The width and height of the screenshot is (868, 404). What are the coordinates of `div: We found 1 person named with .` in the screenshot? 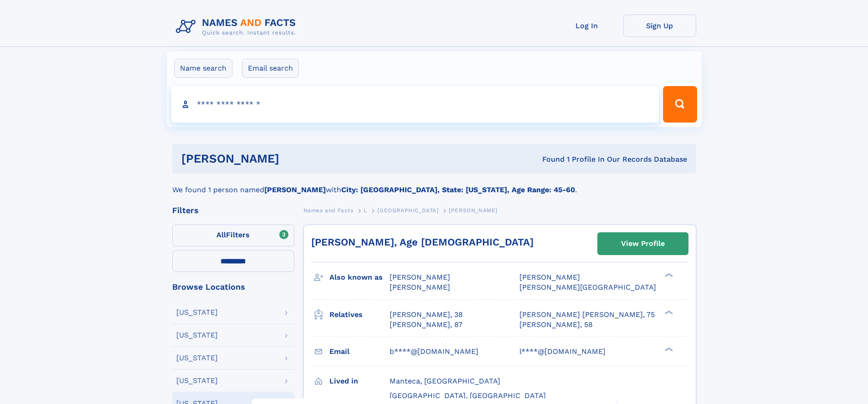 It's located at (434, 184).